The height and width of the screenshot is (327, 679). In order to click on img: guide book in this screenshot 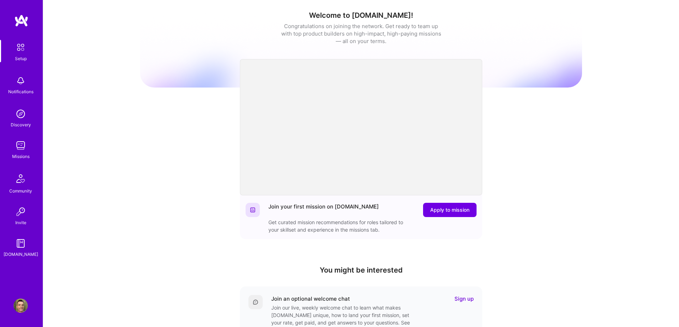, I will do `click(21, 244)`.